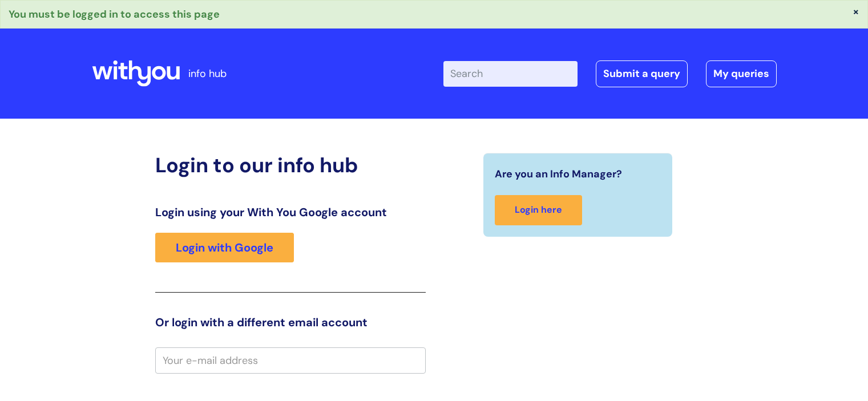 Image resolution: width=868 pixels, height=401 pixels. I want to click on a: Login here, so click(538, 210).